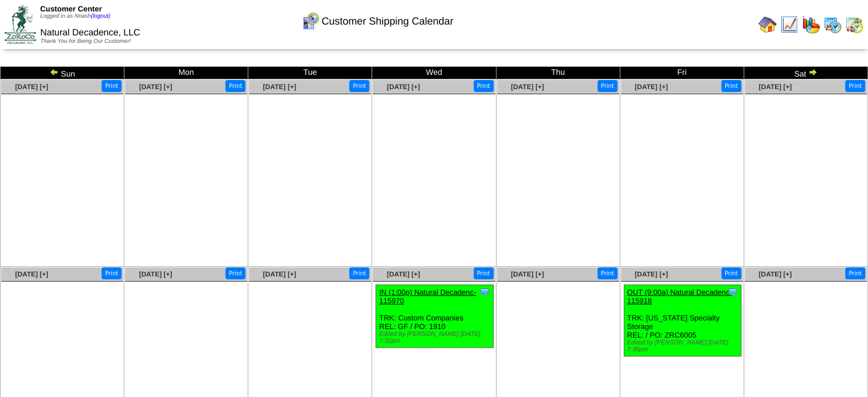 The width and height of the screenshot is (868, 397). Describe the element at coordinates (311, 21) in the screenshot. I see `img: calendarcustomer.gif` at that location.